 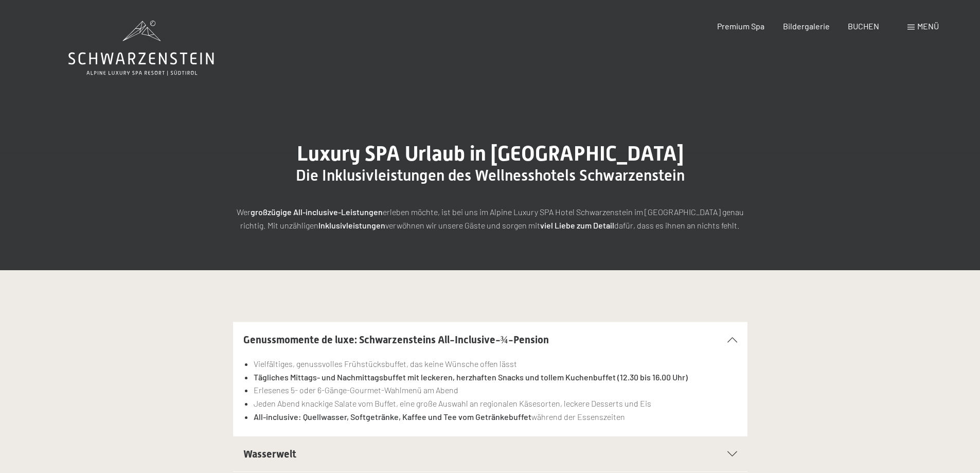 What do you see at coordinates (806, 26) in the screenshot?
I see `a: Bildergalerie` at bounding box center [806, 26].